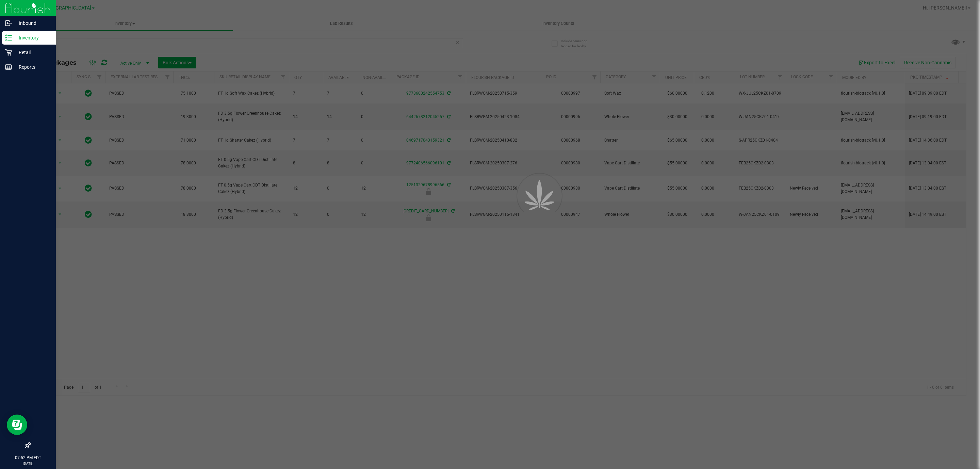  Describe the element at coordinates (28, 458) in the screenshot. I see `p: 07:52 PM EDT` at that location.